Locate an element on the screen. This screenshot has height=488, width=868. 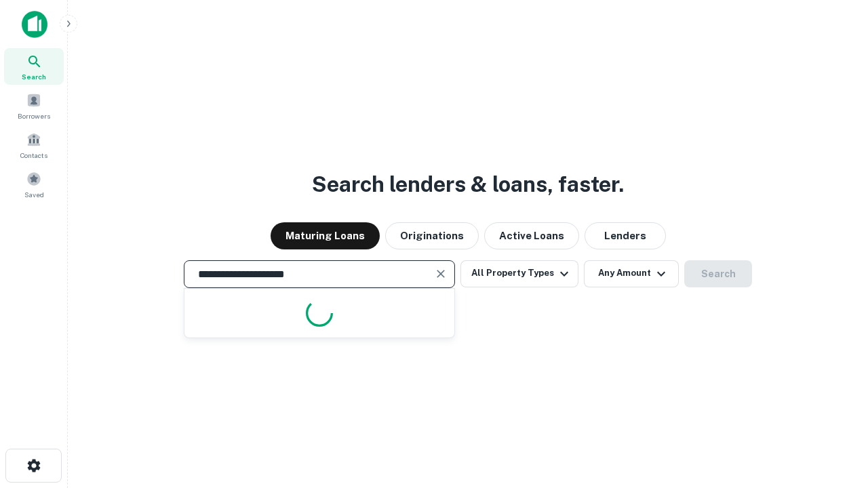
button: All Property Types is located at coordinates (519, 274).